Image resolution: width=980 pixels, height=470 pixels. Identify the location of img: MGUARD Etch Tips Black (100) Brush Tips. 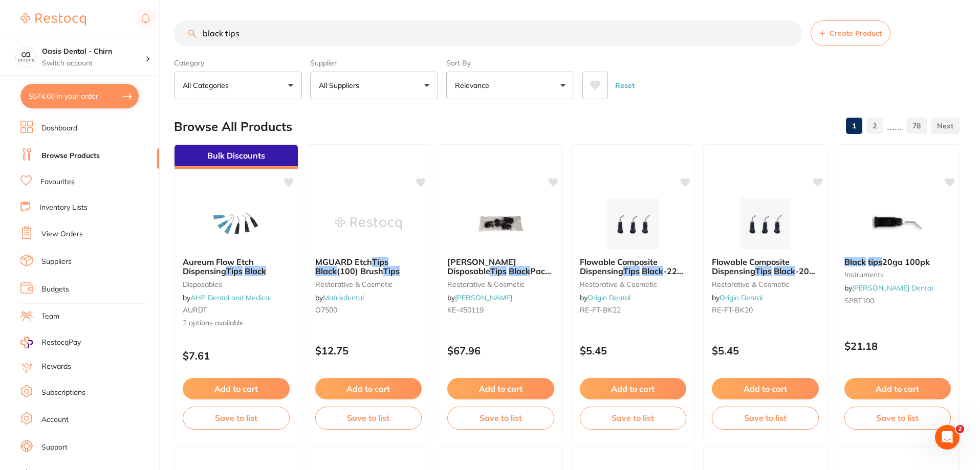
(368, 223).